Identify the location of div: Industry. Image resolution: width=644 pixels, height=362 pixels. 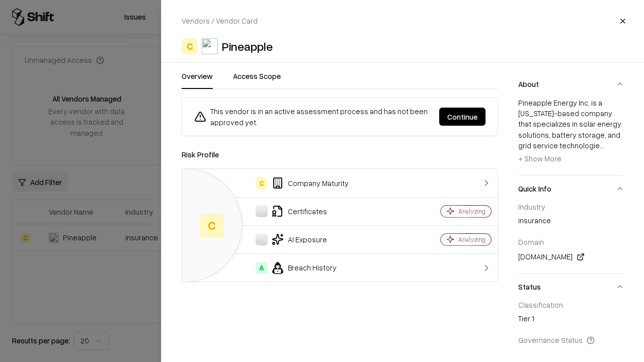
(571, 207).